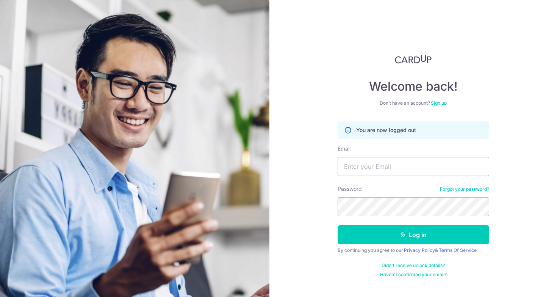 Image resolution: width=557 pixels, height=297 pixels. I want to click on a: Haven't confirmed your email?, so click(413, 274).